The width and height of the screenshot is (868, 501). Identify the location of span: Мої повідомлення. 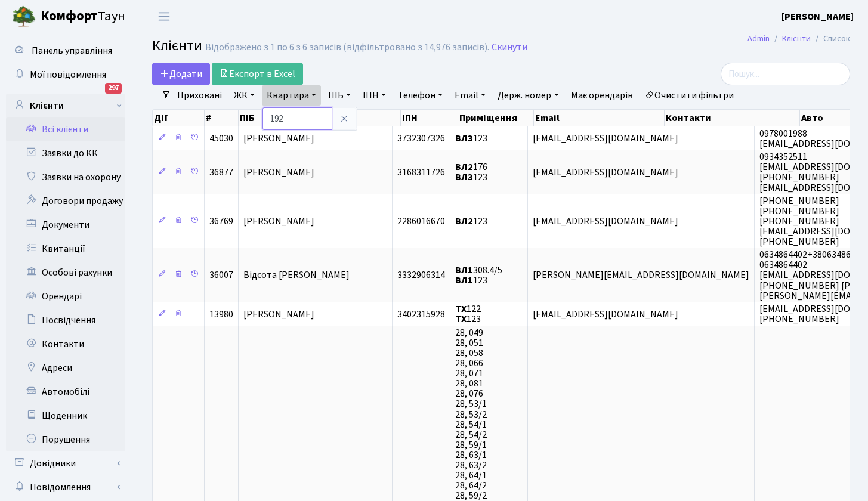
(68, 74).